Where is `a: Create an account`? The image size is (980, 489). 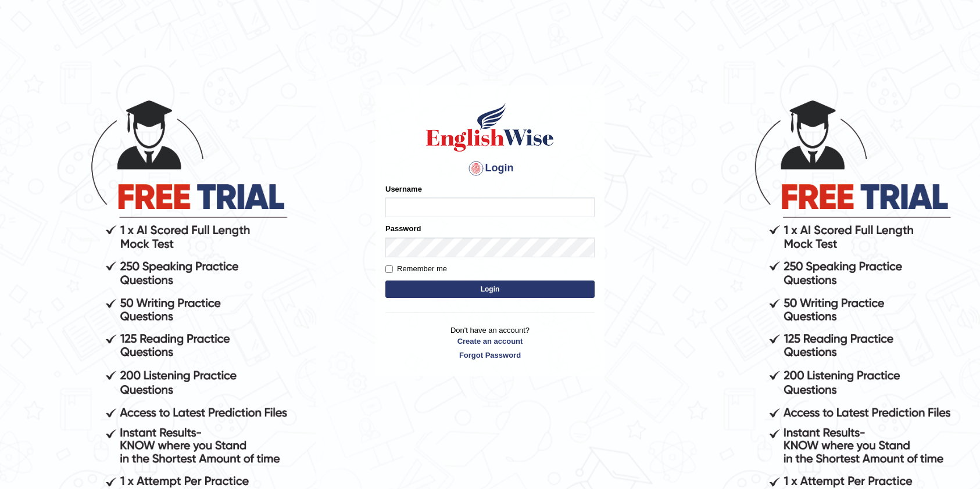
a: Create an account is located at coordinates (490, 341).